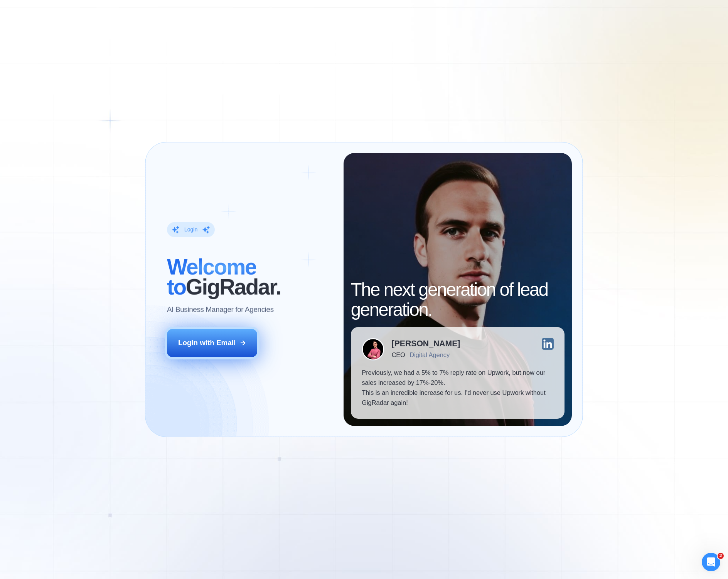 The image size is (728, 579). Describe the element at coordinates (207, 343) in the screenshot. I see `div: Login with Email` at that location.